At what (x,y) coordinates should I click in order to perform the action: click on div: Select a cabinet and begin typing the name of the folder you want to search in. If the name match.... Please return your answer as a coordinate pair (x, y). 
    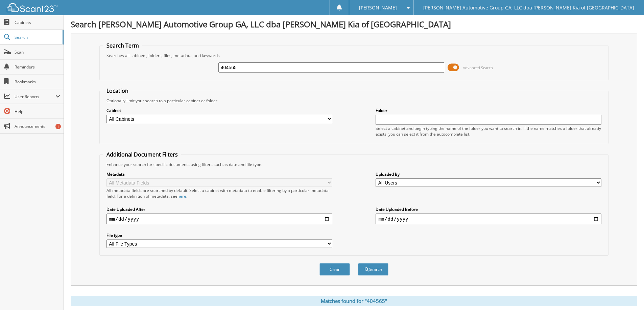
    Looking at the image, I should click on (488, 131).